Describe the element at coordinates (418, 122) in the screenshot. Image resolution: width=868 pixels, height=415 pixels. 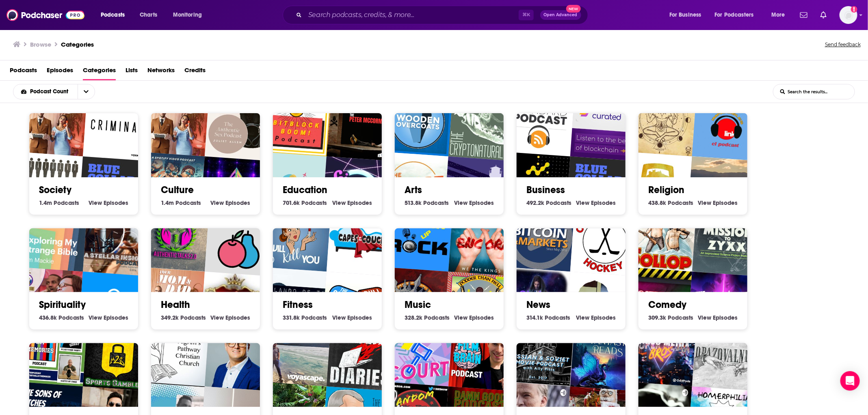
I see `div: Wooden Overcoats` at that location.